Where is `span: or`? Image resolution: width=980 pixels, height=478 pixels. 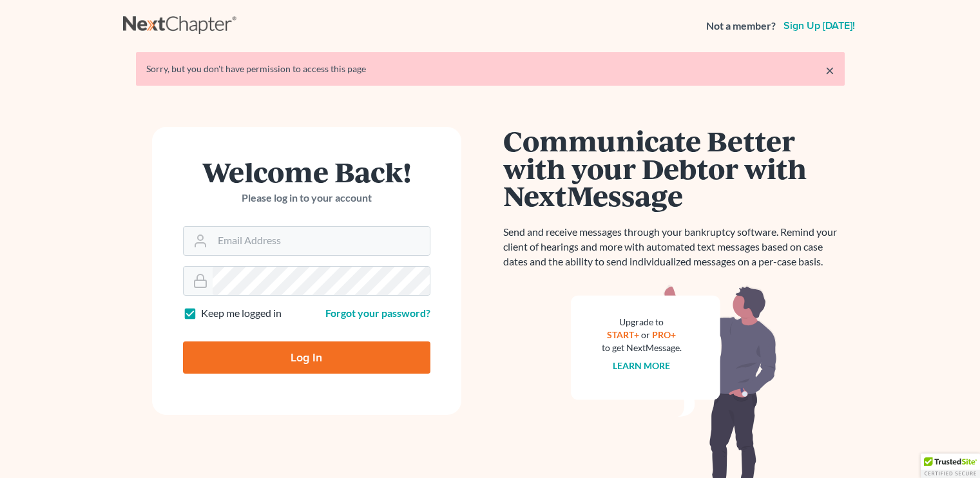 span: or is located at coordinates (645, 335).